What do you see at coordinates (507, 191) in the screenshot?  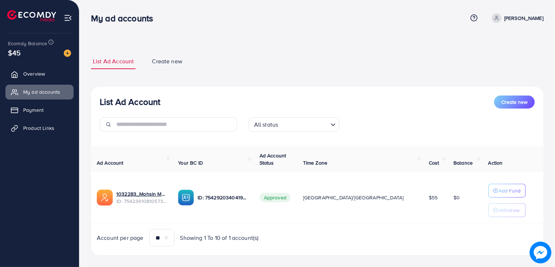 I see `button: Add Fund` at bounding box center [507, 191].